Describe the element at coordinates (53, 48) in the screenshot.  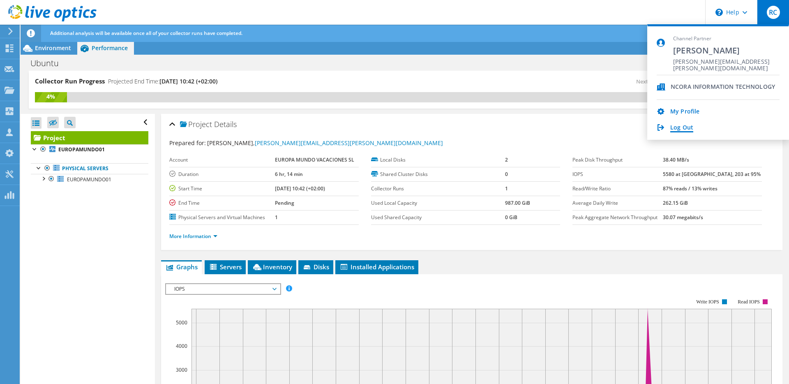
I see `span: Environment` at that location.